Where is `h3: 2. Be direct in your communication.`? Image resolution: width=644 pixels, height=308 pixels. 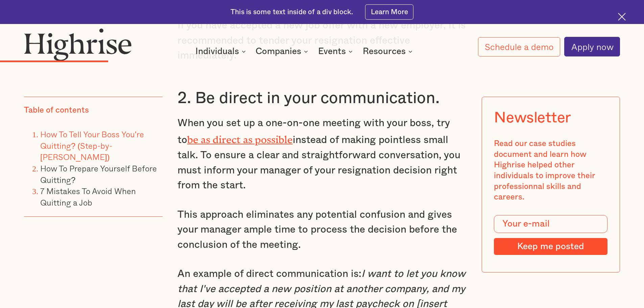
h3: 2. Be direct in your communication. is located at coordinates (322, 99).